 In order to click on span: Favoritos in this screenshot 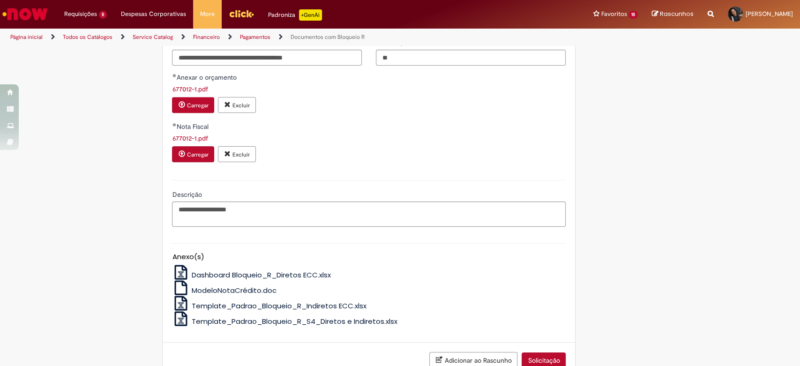, I will do `click(614, 14)`.